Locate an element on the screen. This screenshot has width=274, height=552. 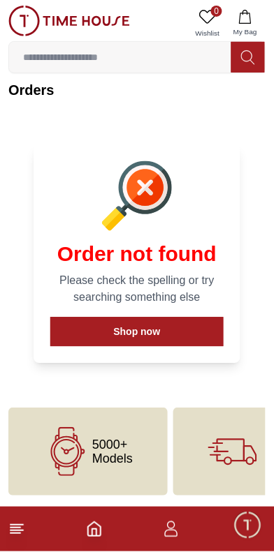
h2: Orders is located at coordinates (137, 90).